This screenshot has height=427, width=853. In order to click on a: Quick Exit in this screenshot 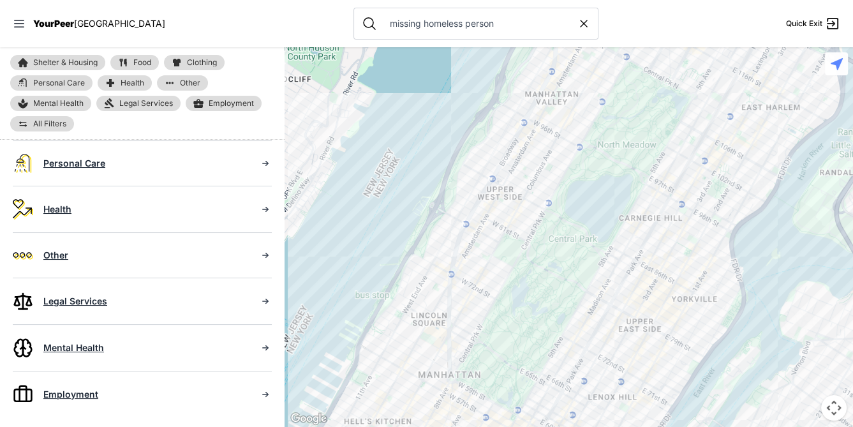, I will do `click(813, 24)`.